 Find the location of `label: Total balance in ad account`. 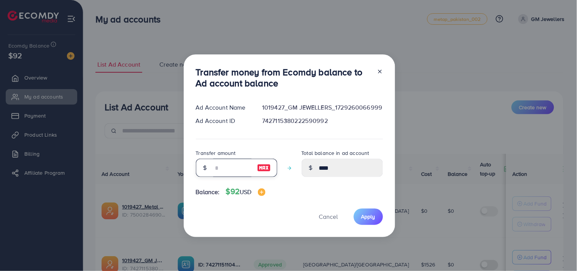

label: Total balance in ad account is located at coordinates (336, 153).